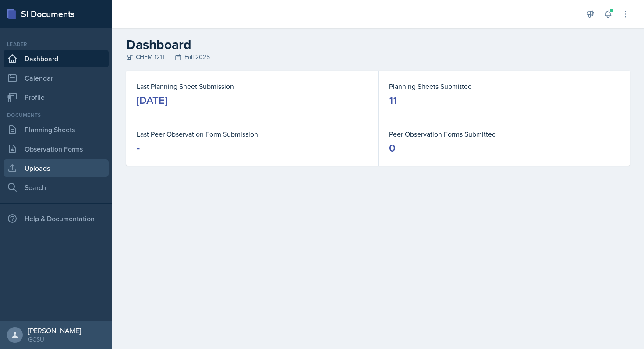 The width and height of the screenshot is (644, 349). I want to click on div: GCSU, so click(54, 340).